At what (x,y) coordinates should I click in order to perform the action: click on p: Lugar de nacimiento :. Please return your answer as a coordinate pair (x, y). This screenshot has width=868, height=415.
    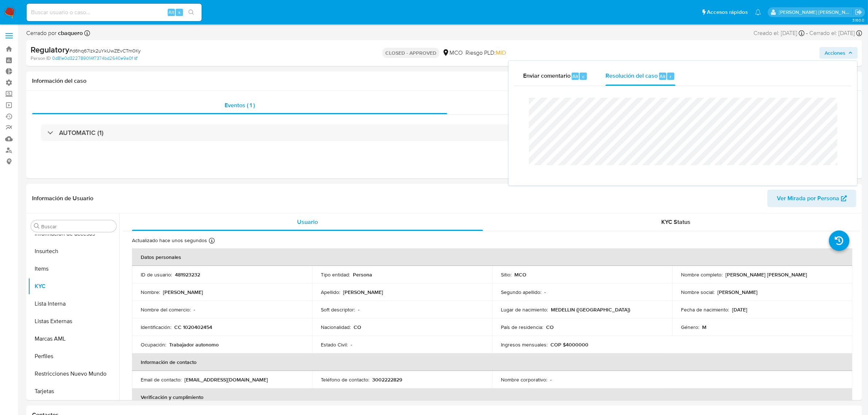
    Looking at the image, I should click on (524, 310).